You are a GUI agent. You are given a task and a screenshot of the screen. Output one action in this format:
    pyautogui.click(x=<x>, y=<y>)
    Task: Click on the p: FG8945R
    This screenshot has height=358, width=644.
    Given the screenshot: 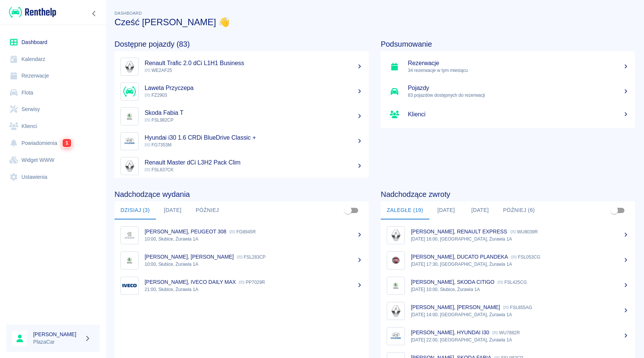 What is the action you would take?
    pyautogui.click(x=242, y=232)
    